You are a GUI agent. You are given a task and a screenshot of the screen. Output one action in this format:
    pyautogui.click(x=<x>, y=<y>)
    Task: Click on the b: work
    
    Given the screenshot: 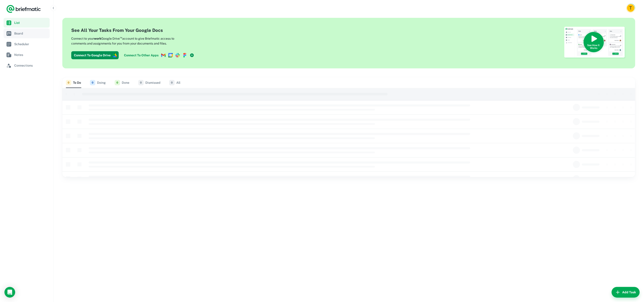 What is the action you would take?
    pyautogui.click(x=97, y=39)
    